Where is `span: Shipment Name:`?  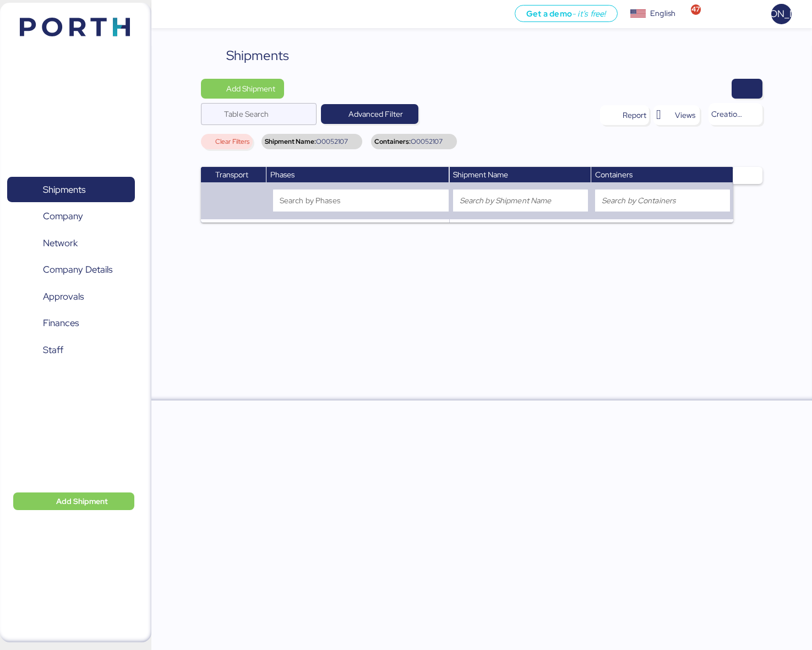 span: Shipment Name: is located at coordinates (290, 142).